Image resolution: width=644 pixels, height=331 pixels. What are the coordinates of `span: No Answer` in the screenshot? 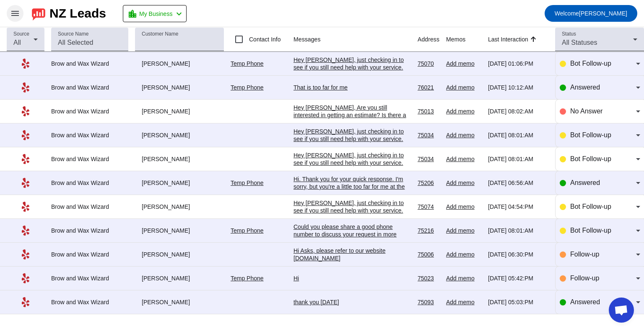 It's located at (586, 111).